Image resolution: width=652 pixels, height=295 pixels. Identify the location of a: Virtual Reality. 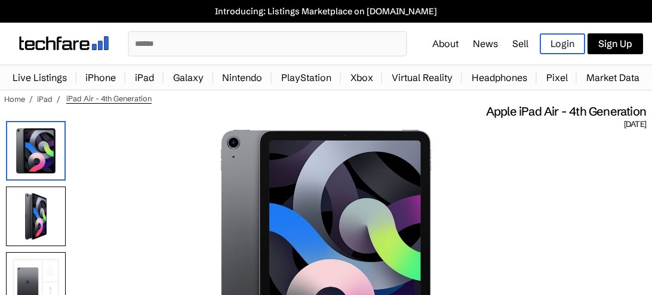
(422, 78).